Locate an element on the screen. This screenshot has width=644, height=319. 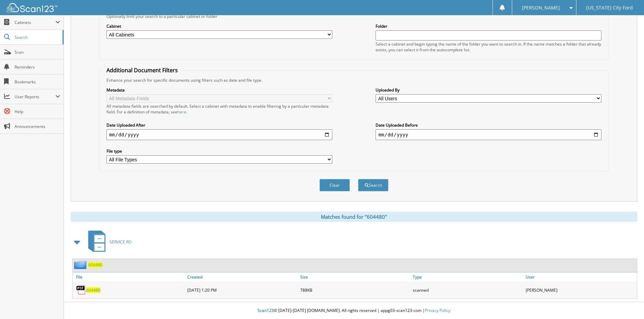
label: Date Uploaded After is located at coordinates (219, 125).